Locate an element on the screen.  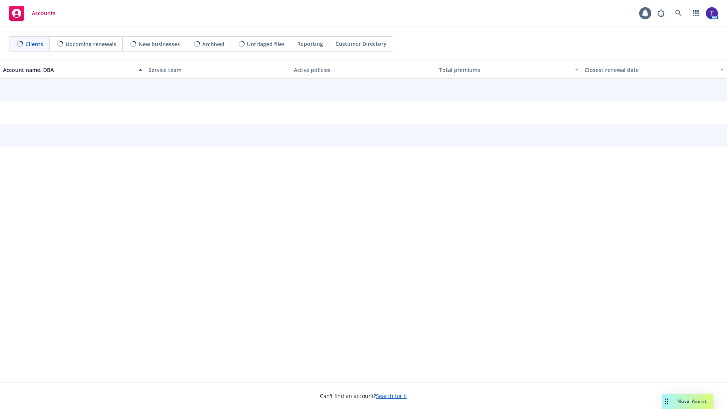
img: photo is located at coordinates (712, 13).